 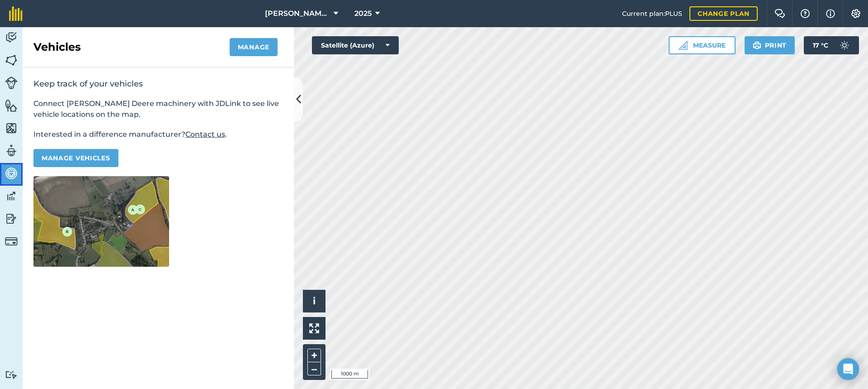 I want to click on button: 17 °C, so click(x=832, y=45).